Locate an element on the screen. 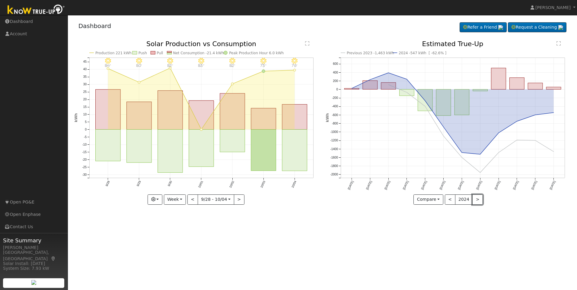 This screenshot has width=577, height=290. text: 15 is located at coordinates (85, 107).